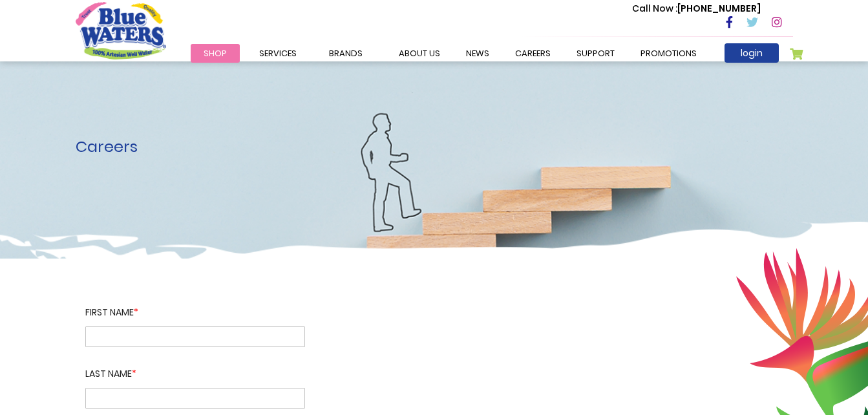 Image resolution: width=868 pixels, height=415 pixels. I want to click on a: careers, so click(532, 53).